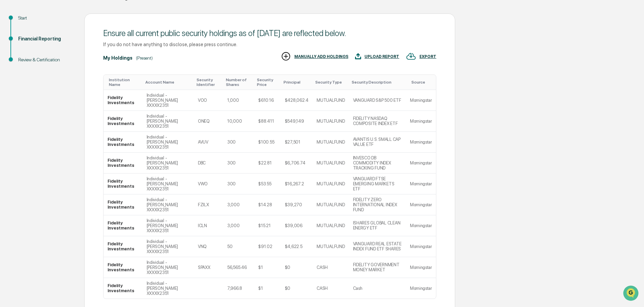 The width and height of the screenshot is (644, 307). Describe the element at coordinates (46, 60) in the screenshot. I see `div: Review & Certification` at that location.